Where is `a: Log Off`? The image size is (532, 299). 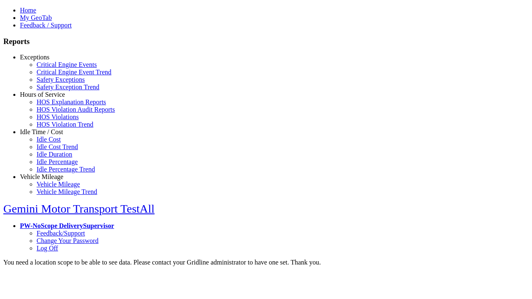 a: Log Off is located at coordinates (47, 248).